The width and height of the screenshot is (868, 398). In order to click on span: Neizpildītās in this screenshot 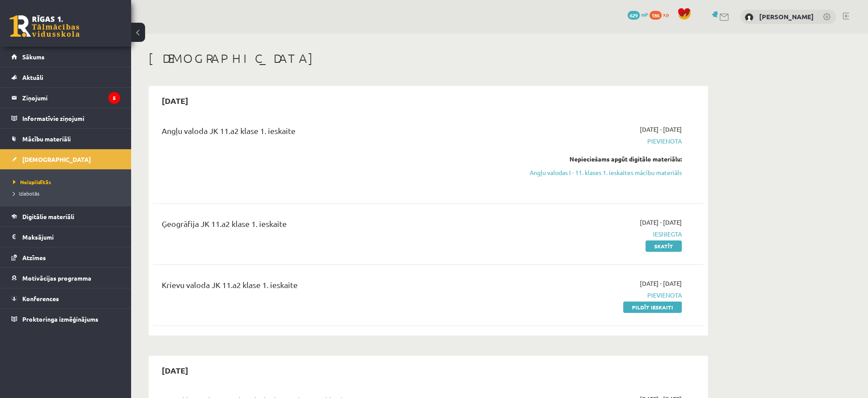, I will do `click(32, 182)`.